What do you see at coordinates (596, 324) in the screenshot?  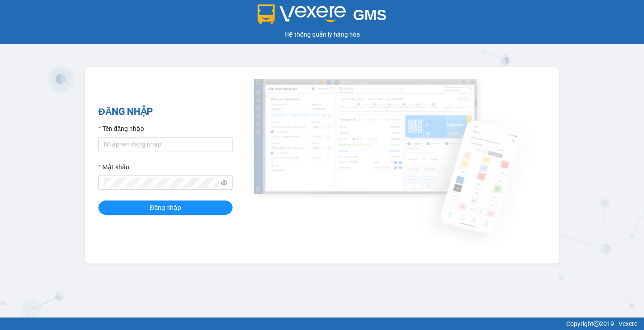 I see `span: copyright` at bounding box center [596, 324].